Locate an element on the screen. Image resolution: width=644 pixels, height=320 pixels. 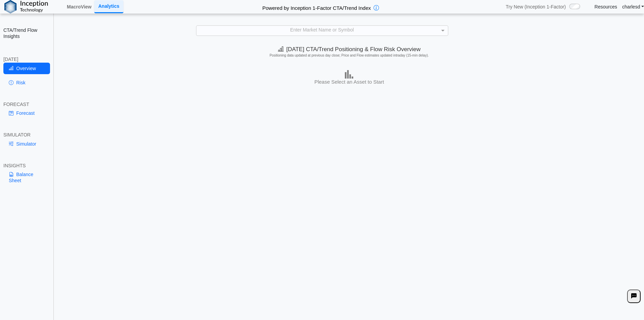
h2: CTA/Trend Flow Insights is located at coordinates (27, 33).